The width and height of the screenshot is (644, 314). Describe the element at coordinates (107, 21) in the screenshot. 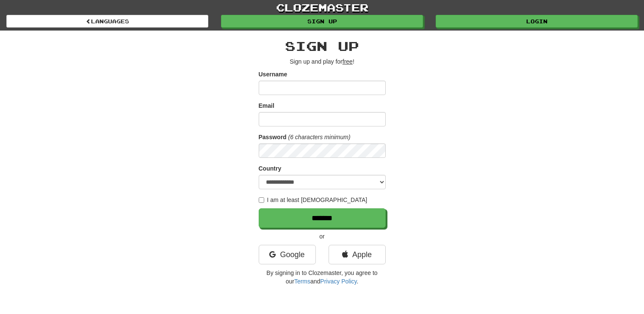

I see `a: Languages` at that location.